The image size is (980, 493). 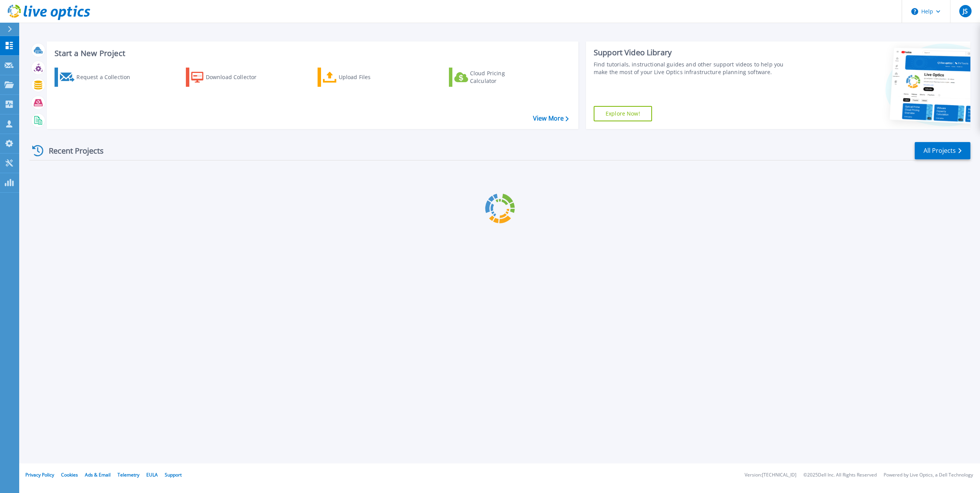 I want to click on div: Find tutorials, instructional guides and other support videos to help you make the most of your L..., so click(x=693, y=68).